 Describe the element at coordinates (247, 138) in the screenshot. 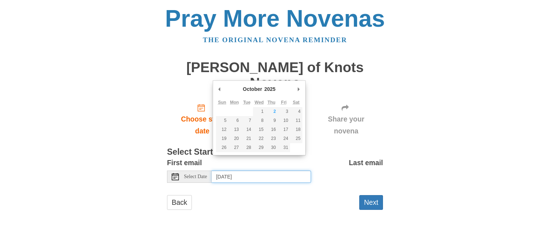

I see `button: 21` at that location.